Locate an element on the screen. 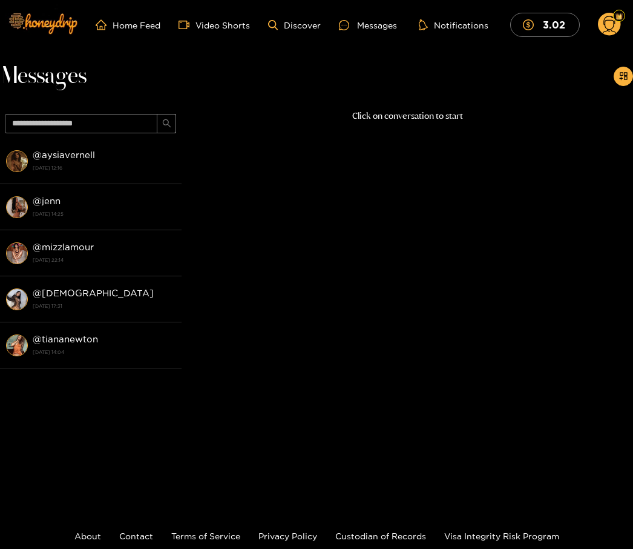 Image resolution: width=633 pixels, height=549 pixels. a: Contact is located at coordinates (136, 535).